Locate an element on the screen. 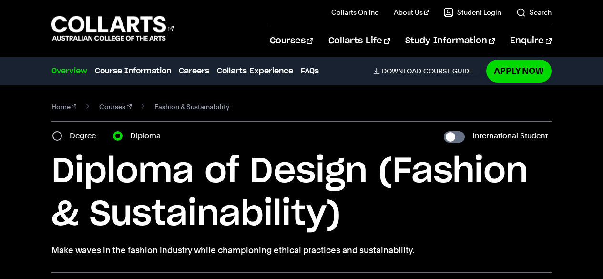 Image resolution: width=603 pixels, height=279 pixels. a: Overview is located at coordinates (69, 71).